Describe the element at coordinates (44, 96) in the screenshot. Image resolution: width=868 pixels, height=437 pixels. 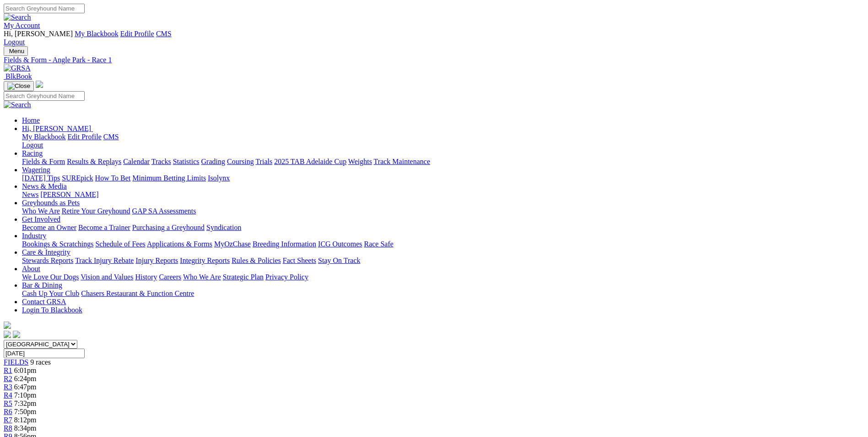
I see `input: Search` at that location.